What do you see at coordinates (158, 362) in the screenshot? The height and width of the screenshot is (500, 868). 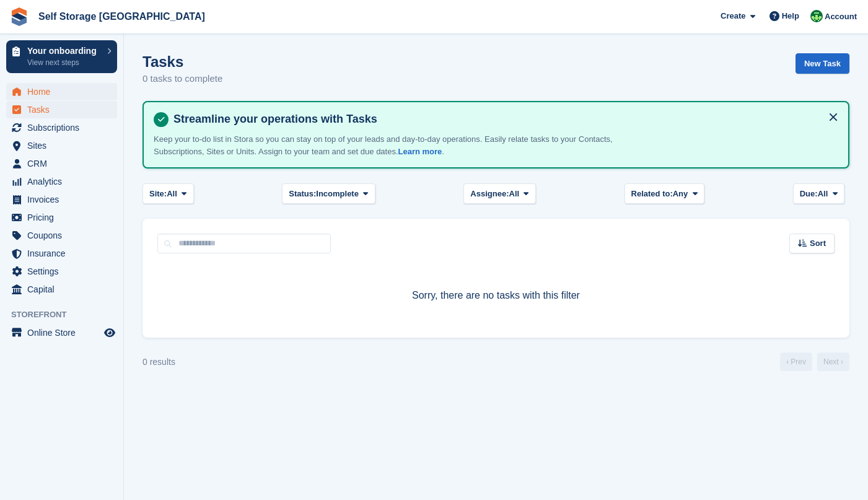 I see `div: 0 results` at bounding box center [158, 362].